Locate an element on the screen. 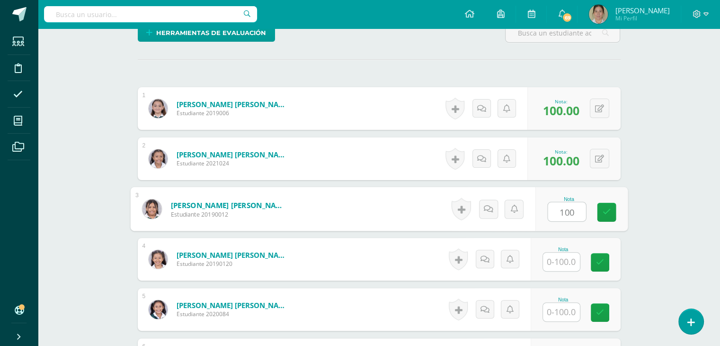 The width and height of the screenshot is (720, 346). span: Estudiante 2021024 is located at coordinates (233, 163).